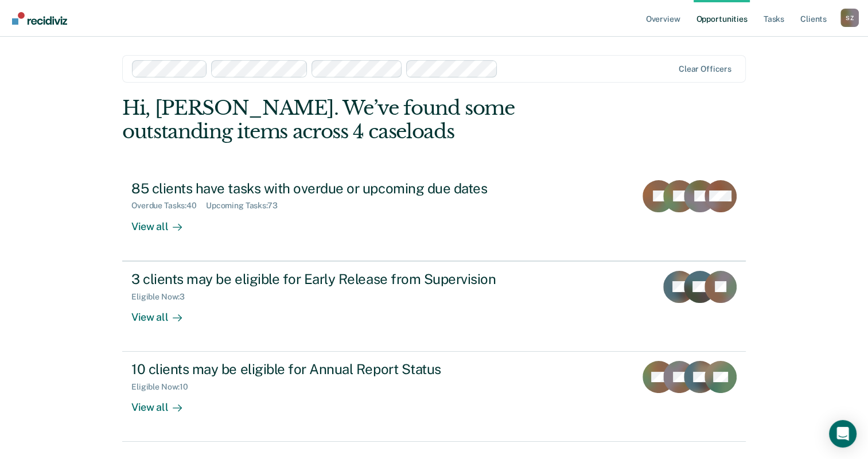 The image size is (868, 459). What do you see at coordinates (333, 369) in the screenshot?
I see `div: 10 clients may be eligible for Annual Report Status` at bounding box center [333, 369].